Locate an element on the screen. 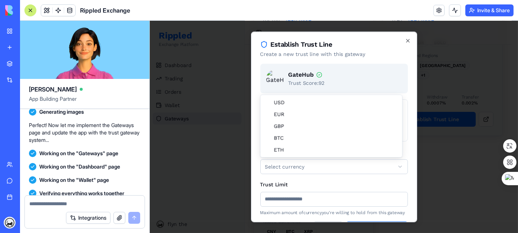  span: BTC is located at coordinates (129, 117).